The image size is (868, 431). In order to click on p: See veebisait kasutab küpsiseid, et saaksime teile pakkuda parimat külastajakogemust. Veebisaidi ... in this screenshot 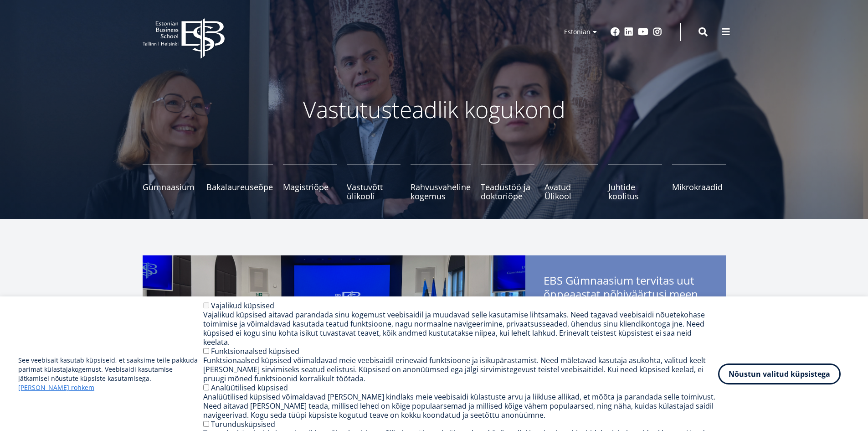, I will do `click(110, 374)`.